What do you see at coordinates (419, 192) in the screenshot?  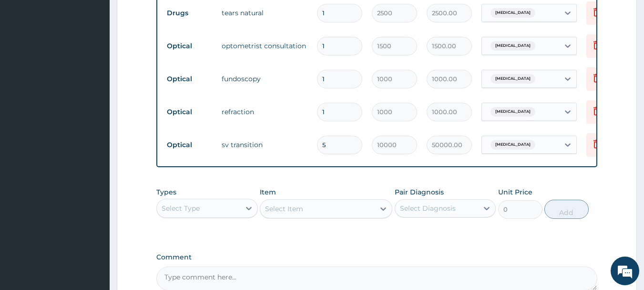 I see `label: Pair Diagnosis` at bounding box center [419, 192].